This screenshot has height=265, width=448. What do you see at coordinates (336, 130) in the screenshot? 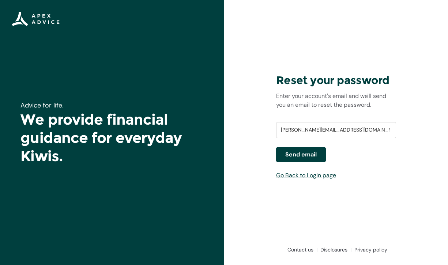
I see `input: Username` at bounding box center [336, 130].